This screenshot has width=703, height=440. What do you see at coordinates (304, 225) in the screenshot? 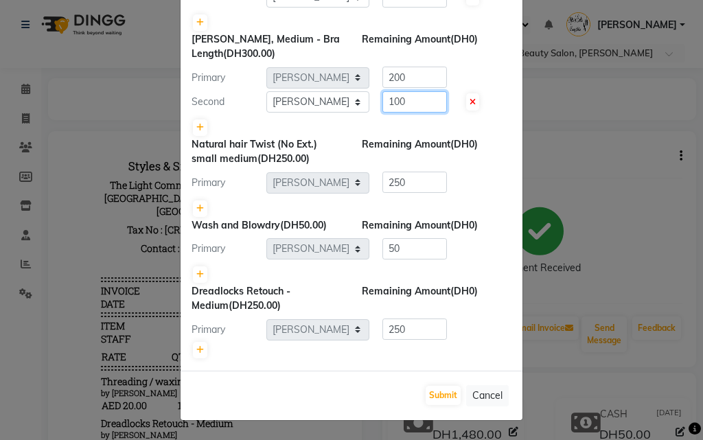
I see `span: (DH50.00)` at bounding box center [304, 225].